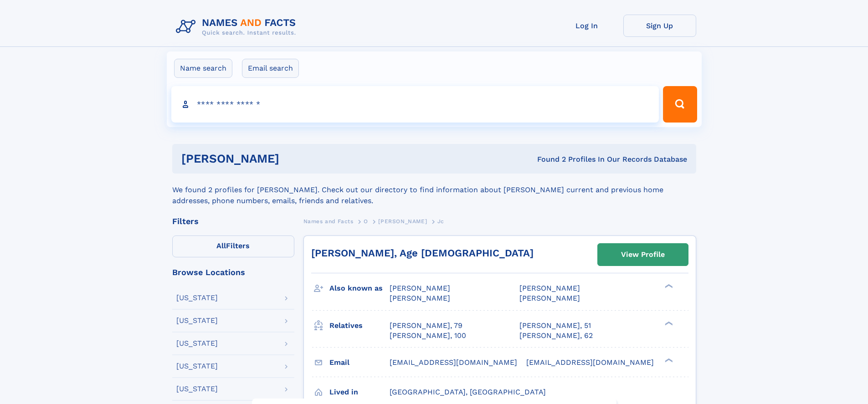 The height and width of the screenshot is (404, 868). I want to click on label: Email search, so click(270, 68).